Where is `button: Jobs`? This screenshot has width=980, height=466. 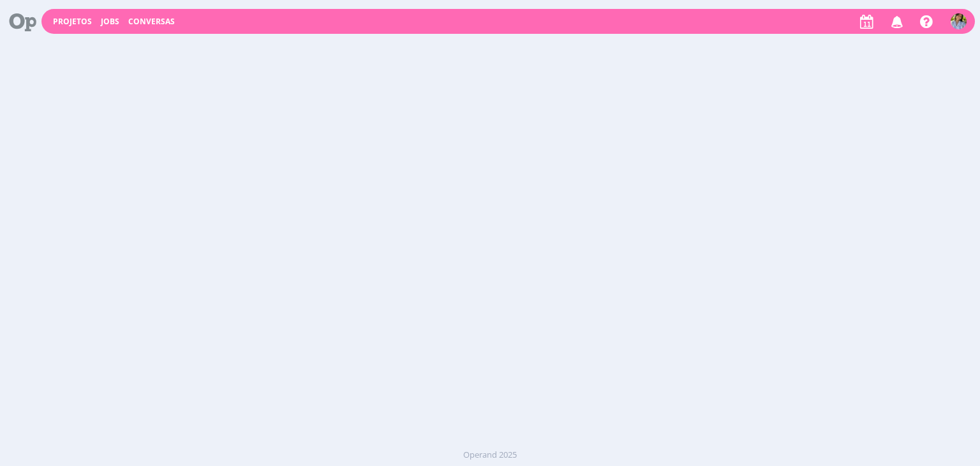
button: Jobs is located at coordinates (110, 22).